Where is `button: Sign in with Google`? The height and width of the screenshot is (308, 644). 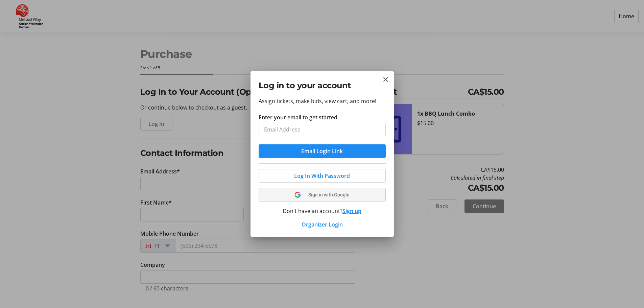
button: Sign in with Google is located at coordinates (322, 195).